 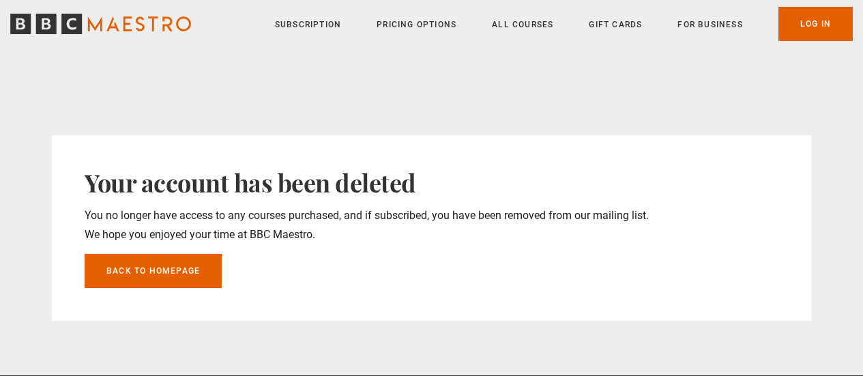 What do you see at coordinates (709, 25) in the screenshot?
I see `a: For business` at bounding box center [709, 25].